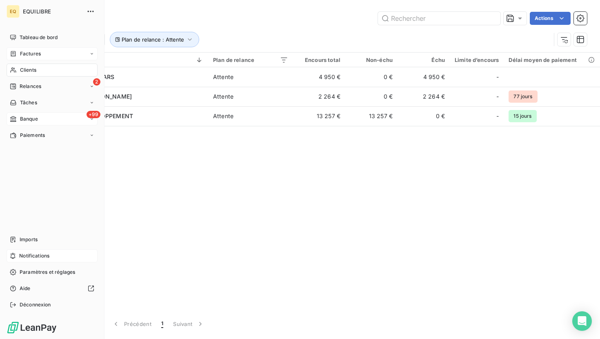  Describe the element at coordinates (29, 119) in the screenshot. I see `span: Banque` at that location.